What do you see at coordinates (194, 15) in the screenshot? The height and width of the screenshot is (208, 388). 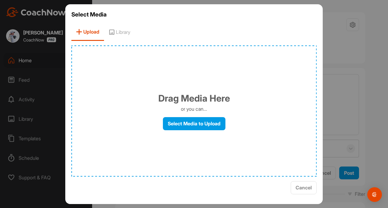 I see `h3: Select Media` at bounding box center [194, 15].